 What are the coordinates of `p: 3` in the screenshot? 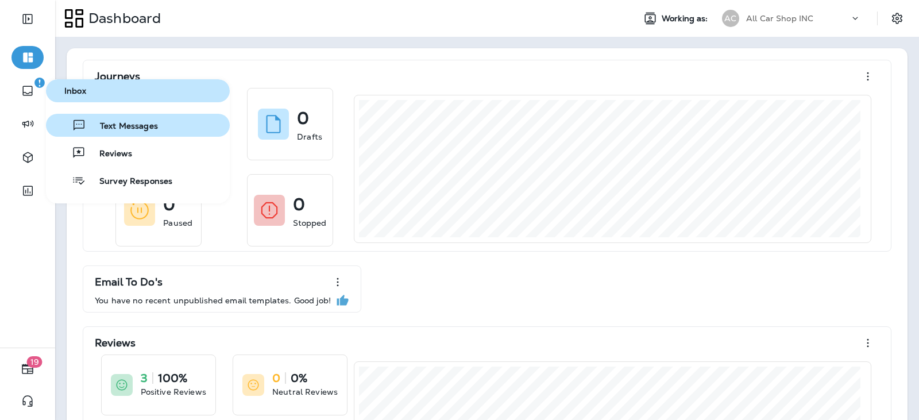 It's located at (144, 378).